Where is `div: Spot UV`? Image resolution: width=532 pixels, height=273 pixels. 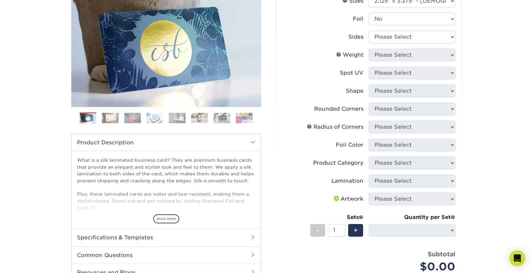 div: Spot UV is located at coordinates (351, 73).